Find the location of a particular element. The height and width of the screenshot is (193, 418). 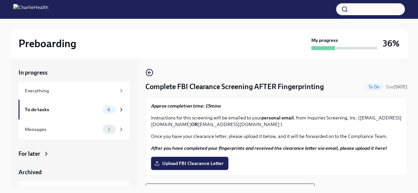

a: Everything is located at coordinates (74, 91).